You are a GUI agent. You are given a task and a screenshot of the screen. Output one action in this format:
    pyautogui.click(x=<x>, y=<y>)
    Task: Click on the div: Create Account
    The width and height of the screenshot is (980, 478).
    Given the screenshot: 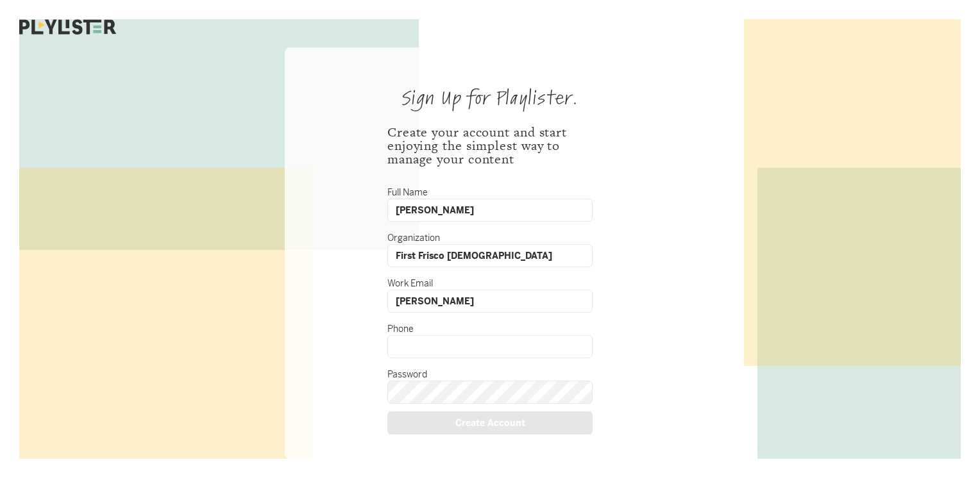 What is the action you would take?
    pyautogui.click(x=490, y=423)
    